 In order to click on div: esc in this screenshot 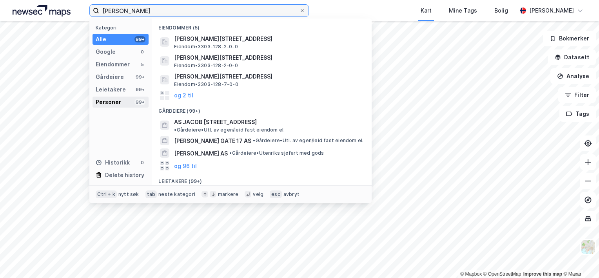, I will do `click(276, 194)`.